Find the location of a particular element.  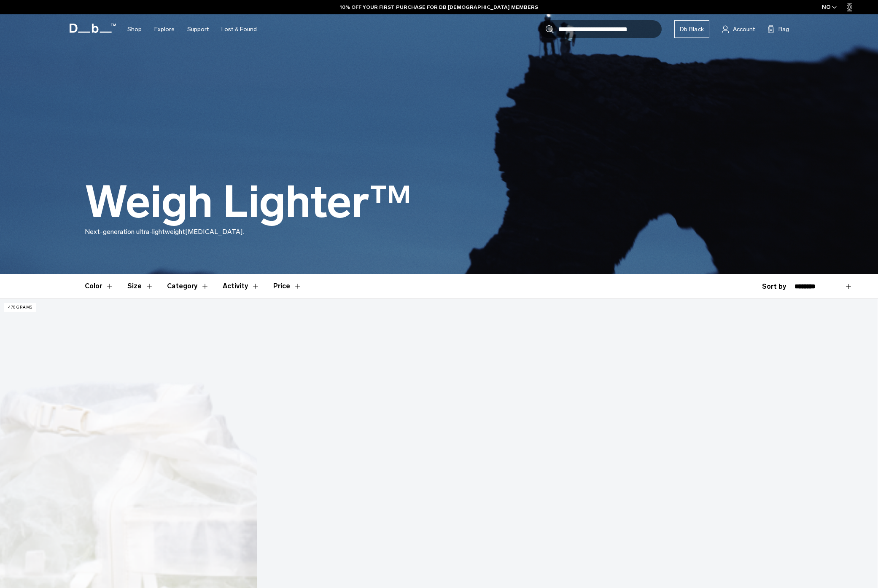

button: Toggle Price is located at coordinates (288, 286).